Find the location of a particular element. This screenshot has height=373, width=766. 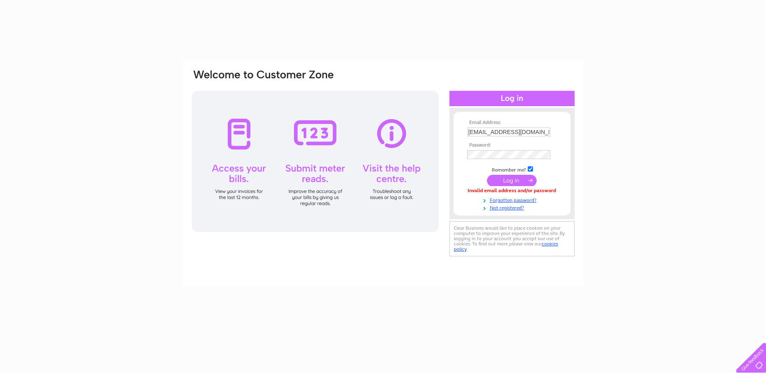

div: Invalid email address and/or password is located at coordinates (512, 191).